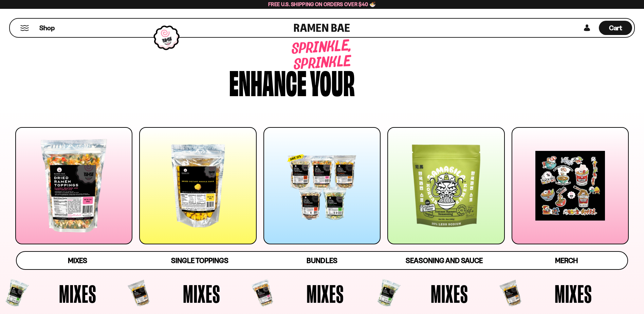  What do you see at coordinates (268, 81) in the screenshot?
I see `div: Enhance` at bounding box center [268, 81].